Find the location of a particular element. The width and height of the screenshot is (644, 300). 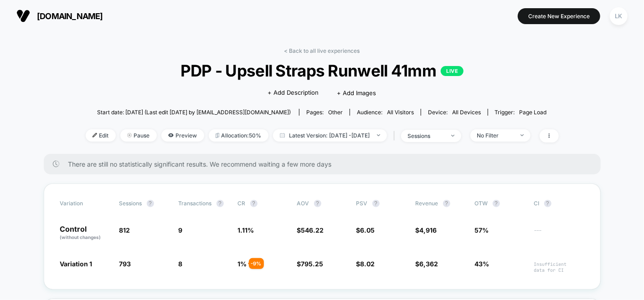

img: rebalance is located at coordinates (217, 135).